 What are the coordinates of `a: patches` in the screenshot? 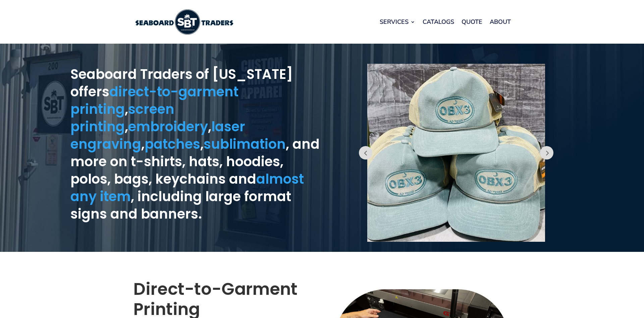 It's located at (173, 144).